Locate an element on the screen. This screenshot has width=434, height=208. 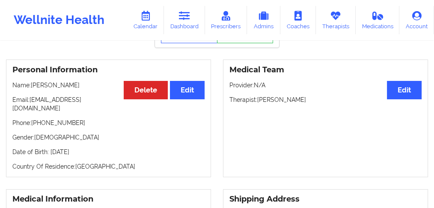
button: Delete is located at coordinates (145, 90).